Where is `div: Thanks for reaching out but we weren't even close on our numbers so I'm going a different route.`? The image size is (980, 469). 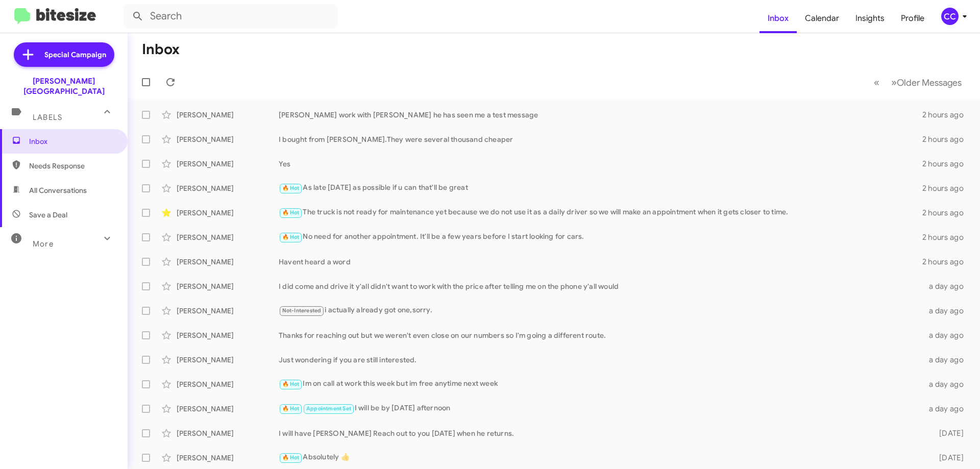 div: Thanks for reaching out but we weren't even close on our numbers so I'm going a different route. is located at coordinates (601, 335).